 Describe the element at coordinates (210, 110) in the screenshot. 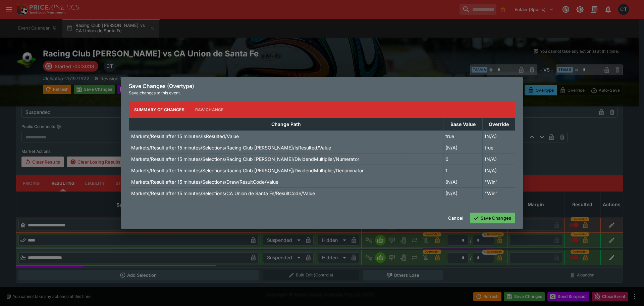

I see `button: Raw Change` at that location.